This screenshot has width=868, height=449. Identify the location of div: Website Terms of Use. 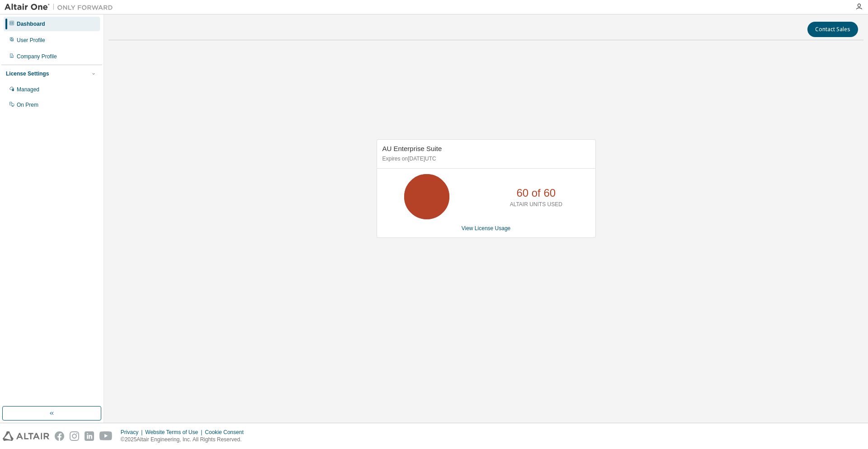
(175, 433).